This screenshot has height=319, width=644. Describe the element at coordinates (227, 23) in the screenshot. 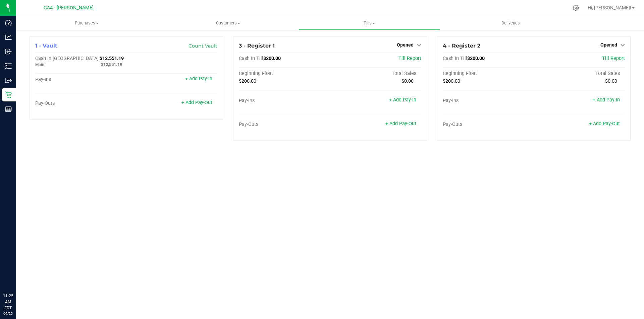

I see `span: Customers` at that location.